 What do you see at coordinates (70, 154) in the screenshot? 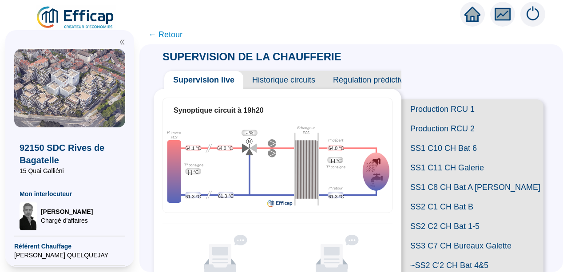
I see `span: 92150 SDC Rives de Bagatelle` at bounding box center [70, 154].